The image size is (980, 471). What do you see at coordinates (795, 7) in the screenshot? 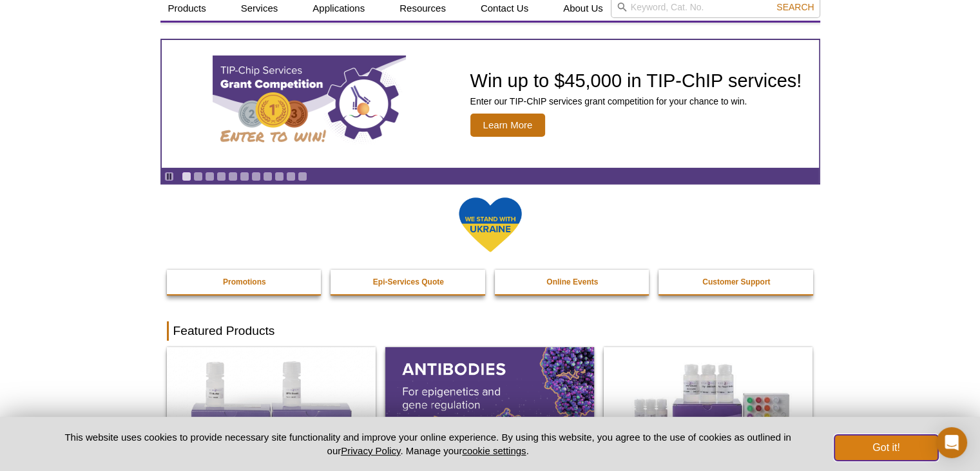
I see `span: Search` at bounding box center [795, 7].